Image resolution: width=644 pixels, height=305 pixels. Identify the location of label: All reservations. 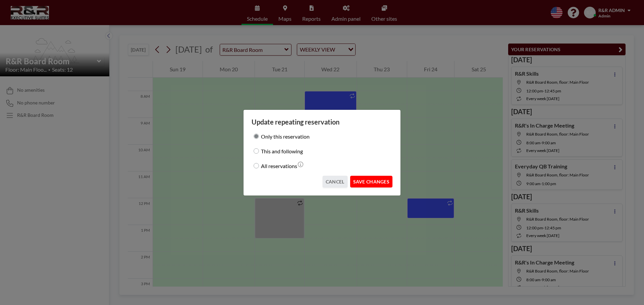
(279, 166).